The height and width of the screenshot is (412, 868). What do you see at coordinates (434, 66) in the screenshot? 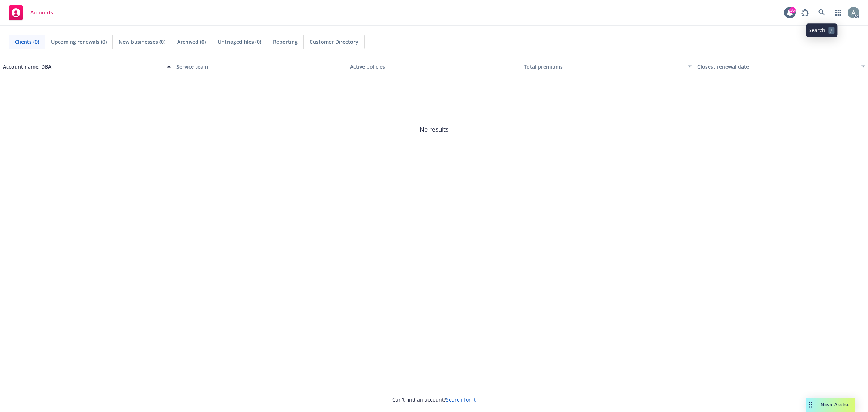
I see `div: Active policies` at bounding box center [434, 66].